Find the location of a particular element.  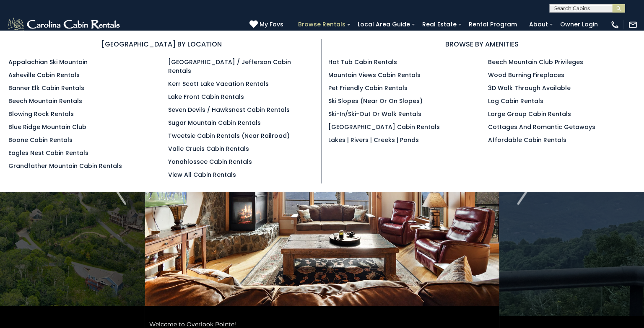

a: Large Group Cabin Rentals is located at coordinates (530, 114).